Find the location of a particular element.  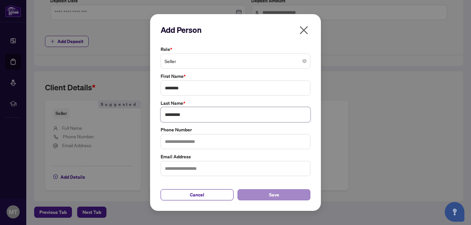

span: close-circle is located at coordinates (305, 61).